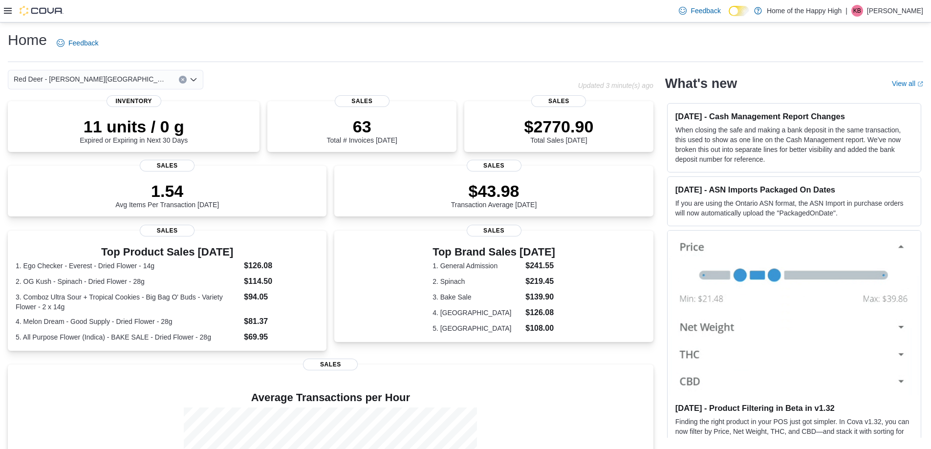  What do you see at coordinates (167, 191) in the screenshot?
I see `p: 1.54` at bounding box center [167, 191].